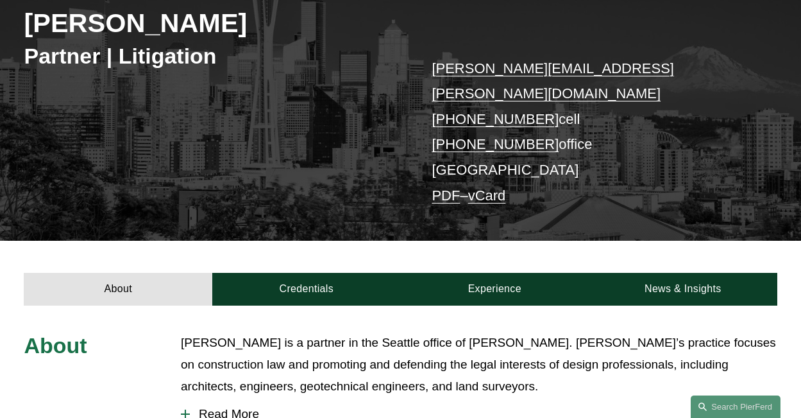  What do you see at coordinates (487, 195) in the screenshot?
I see `a: vCard` at bounding box center [487, 195].